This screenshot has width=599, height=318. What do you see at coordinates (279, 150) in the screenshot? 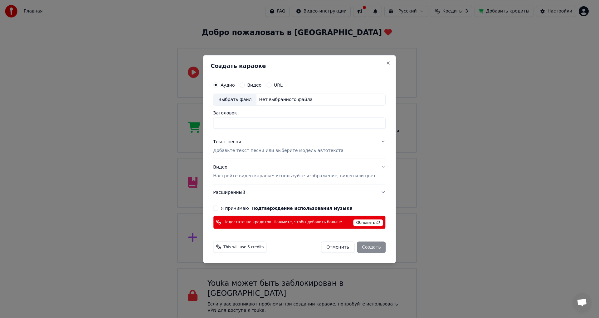
I see `p: Добавьте текст песни или выберите модель автотекста` at bounding box center [279, 150].